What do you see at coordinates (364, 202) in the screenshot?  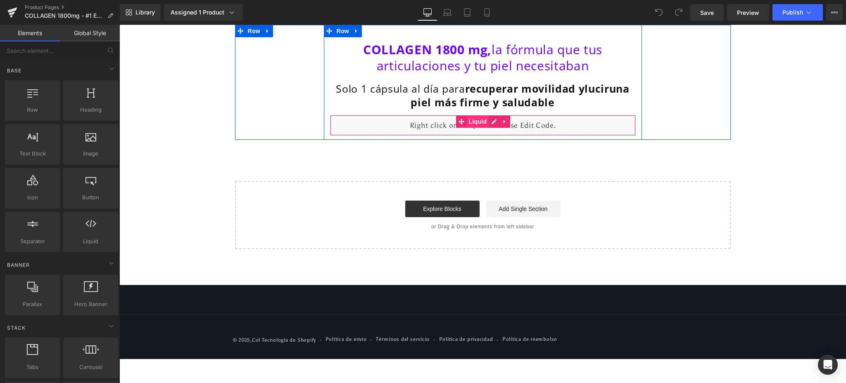 I see `p: or Drag & Drop elements from left sidebar` at bounding box center [364, 202].